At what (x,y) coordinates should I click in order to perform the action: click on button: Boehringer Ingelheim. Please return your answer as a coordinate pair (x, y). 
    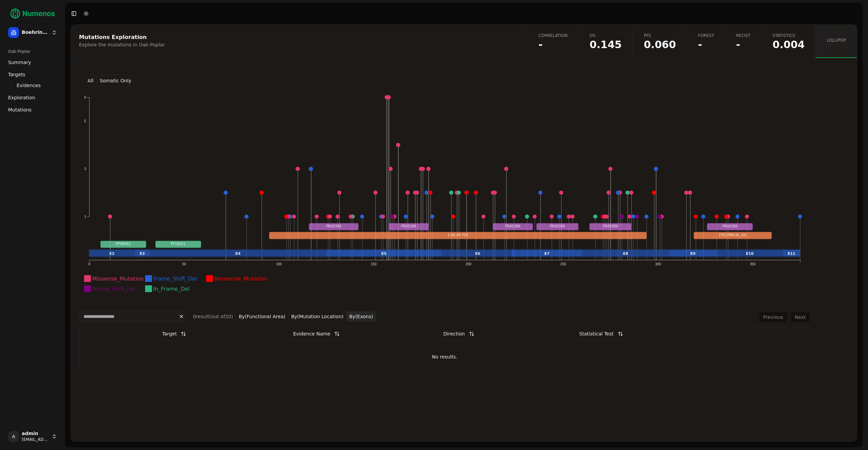
    Looking at the image, I should click on (33, 33).